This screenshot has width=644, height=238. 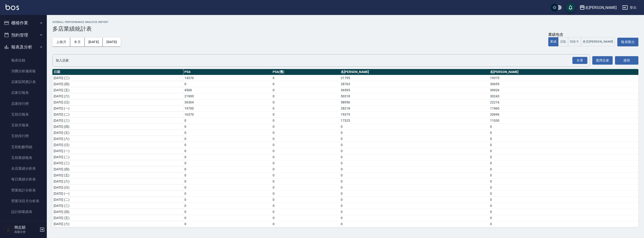 I want to click on button: 選擇店家, so click(x=602, y=61).